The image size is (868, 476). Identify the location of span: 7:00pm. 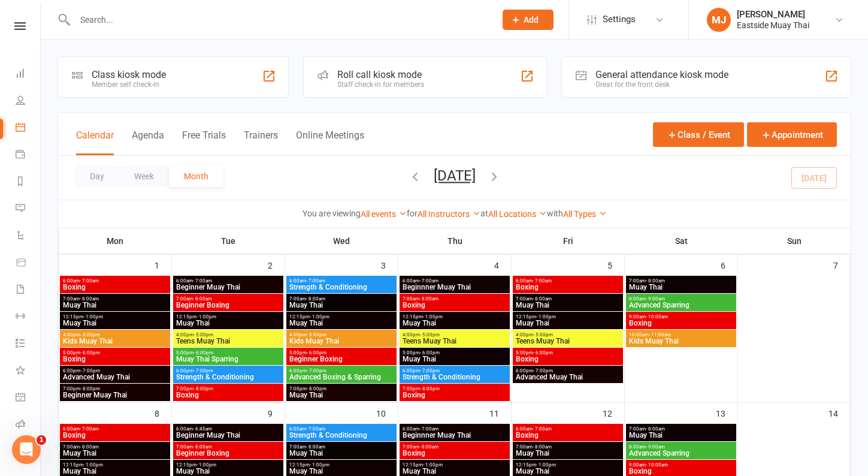
(455, 389).